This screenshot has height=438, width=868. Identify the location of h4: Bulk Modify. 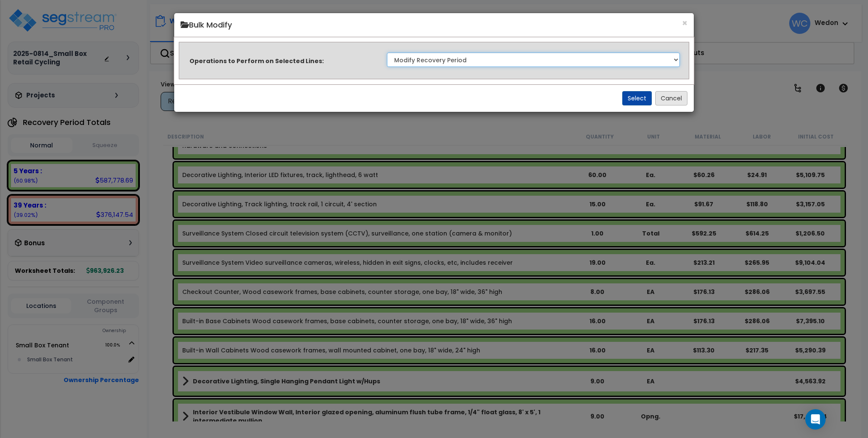
(434, 25).